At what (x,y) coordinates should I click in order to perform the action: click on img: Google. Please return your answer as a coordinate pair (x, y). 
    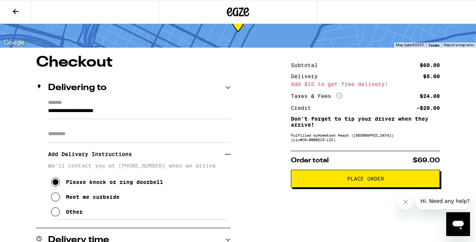
    Looking at the image, I should click on (14, 43).